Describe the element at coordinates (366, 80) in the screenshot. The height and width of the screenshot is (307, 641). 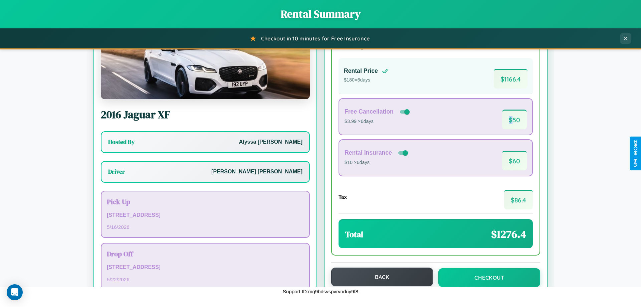
I see `p: $ 180 × 6 days` at that location.